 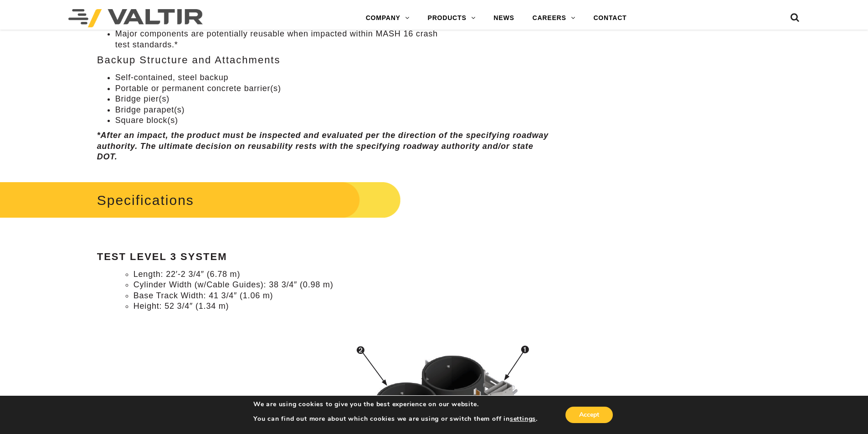 I want to click on a: COMPANY, so click(x=388, y=18).